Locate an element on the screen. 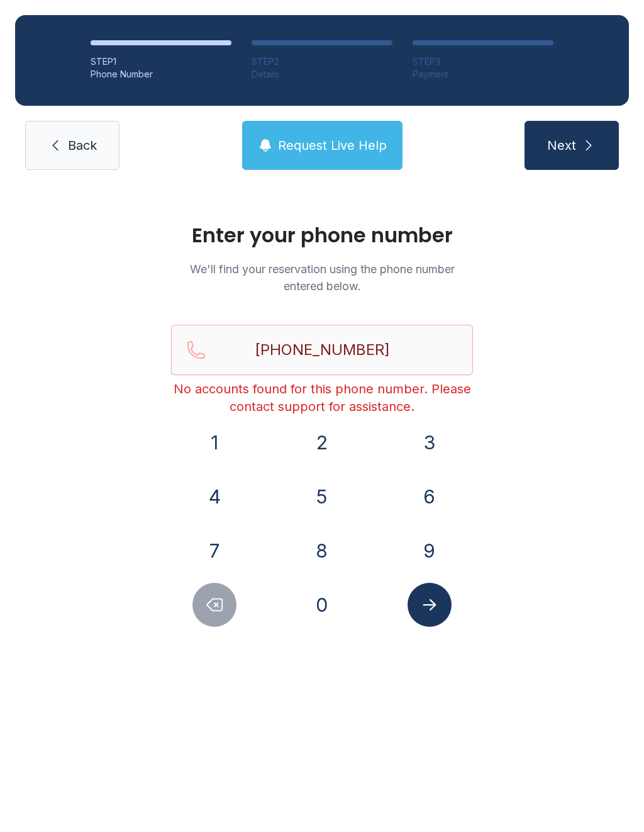 This screenshot has width=644, height=832. button: 9 is located at coordinates (430, 551).